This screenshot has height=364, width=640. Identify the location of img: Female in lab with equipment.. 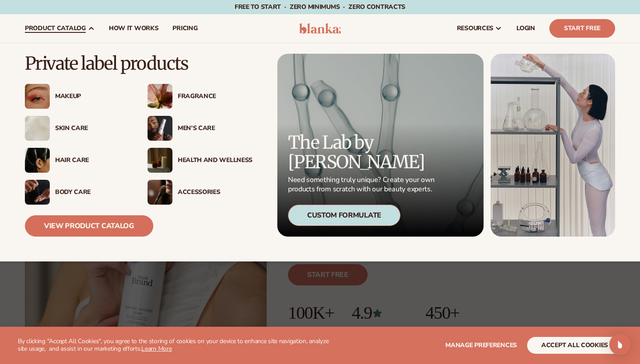
(553, 145).